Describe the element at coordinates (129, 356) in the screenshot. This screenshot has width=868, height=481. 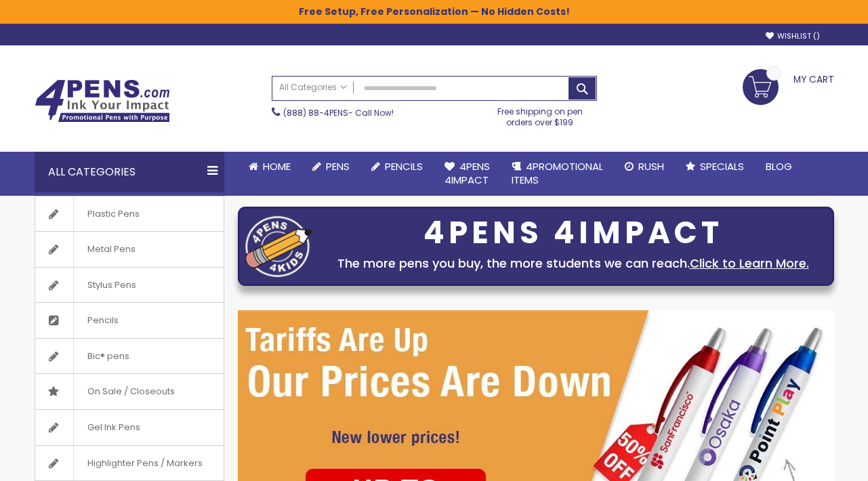
I see `a: Bic® pens` at that location.